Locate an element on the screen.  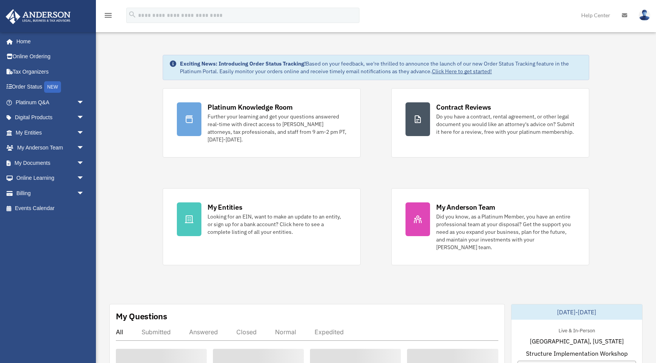
div: Platinum Knowledge Room is located at coordinates (250, 107).